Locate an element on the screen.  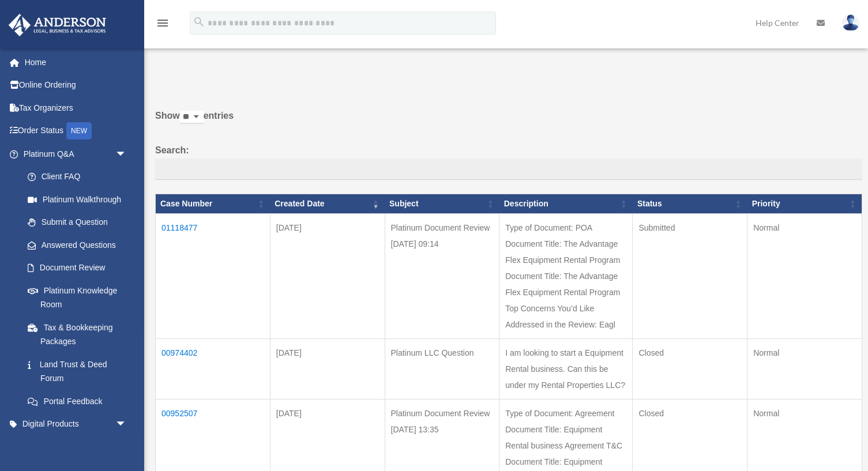
label: Show entries is located at coordinates (509, 122).